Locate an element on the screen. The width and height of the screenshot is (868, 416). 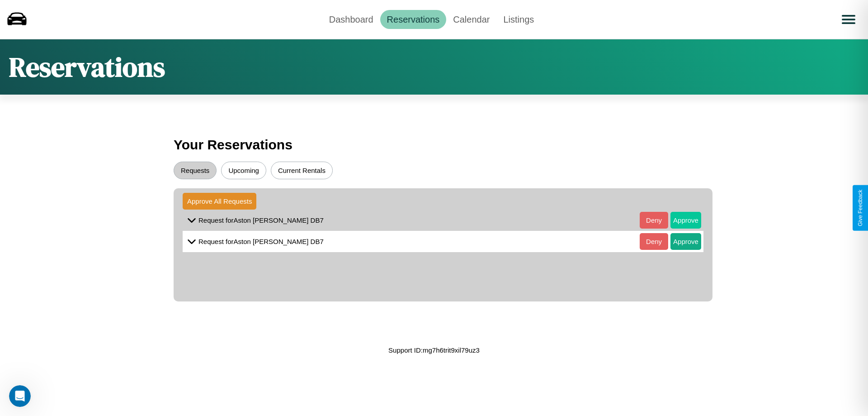
button: Open menu is located at coordinates (848, 20).